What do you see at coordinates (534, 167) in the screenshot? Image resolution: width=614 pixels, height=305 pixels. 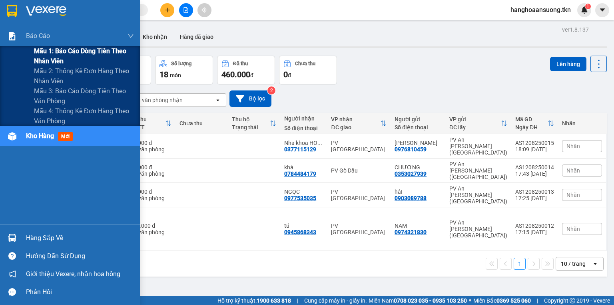 I see `div: AS1208250014` at bounding box center [534, 167].